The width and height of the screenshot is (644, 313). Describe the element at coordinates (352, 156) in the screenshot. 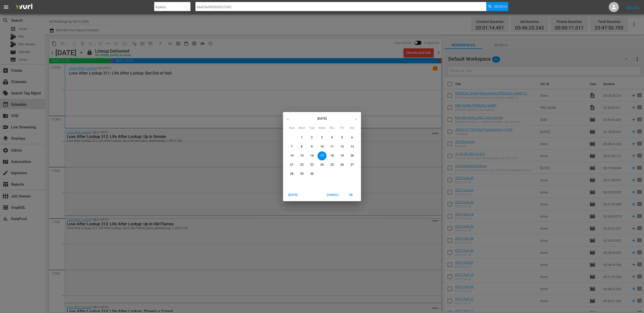

I see `p: 20` at that location.